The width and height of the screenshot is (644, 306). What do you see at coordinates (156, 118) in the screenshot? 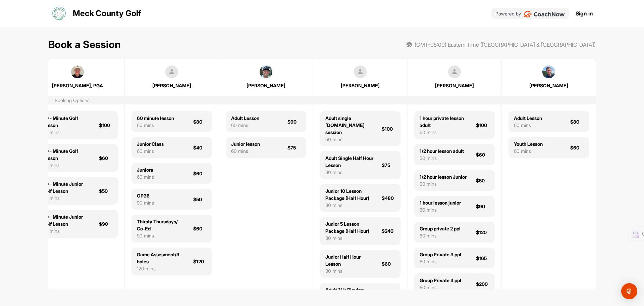
I see `div: 60 minute lesson` at bounding box center [156, 118].